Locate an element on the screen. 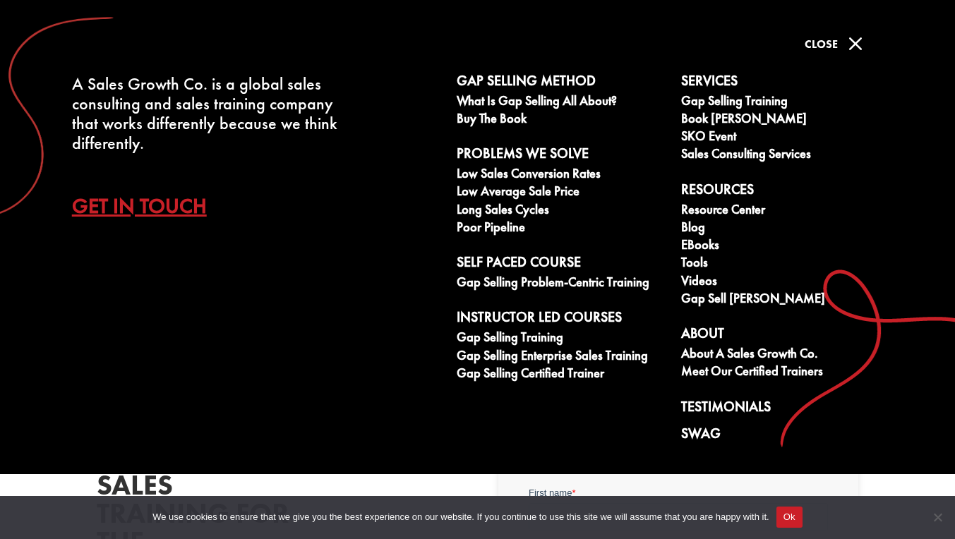 Image resolution: width=955 pixels, height=539 pixels. a: Resources is located at coordinates (785, 192).